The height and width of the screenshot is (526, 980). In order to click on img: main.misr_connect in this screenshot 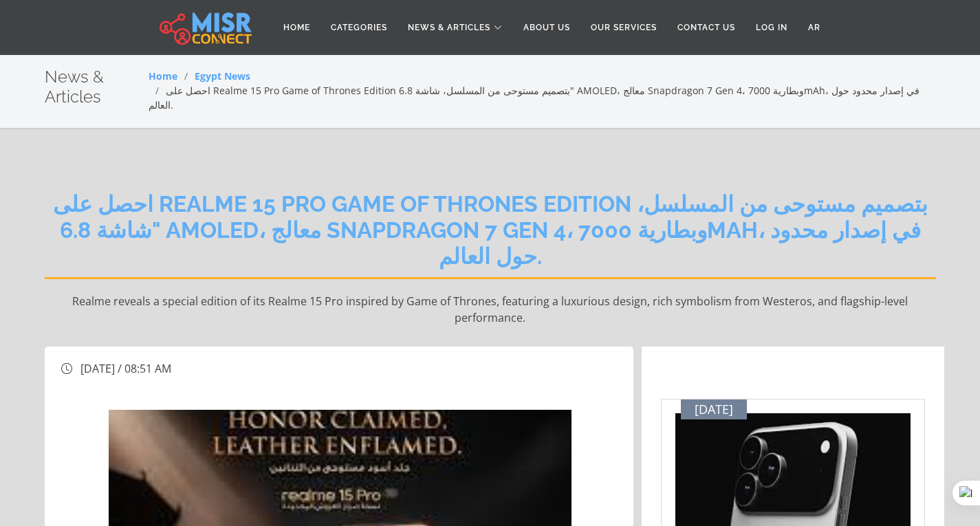, I will do `click(206, 27)`.